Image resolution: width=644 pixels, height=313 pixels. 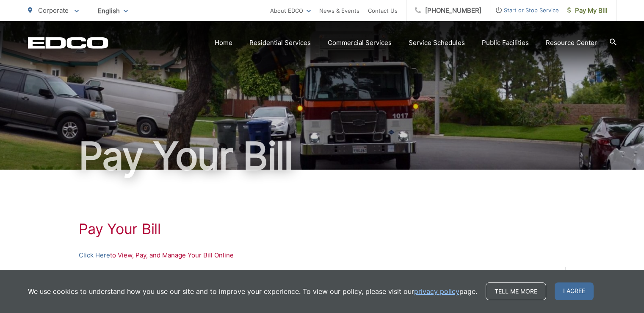 I want to click on a: News & Events, so click(x=339, y=11).